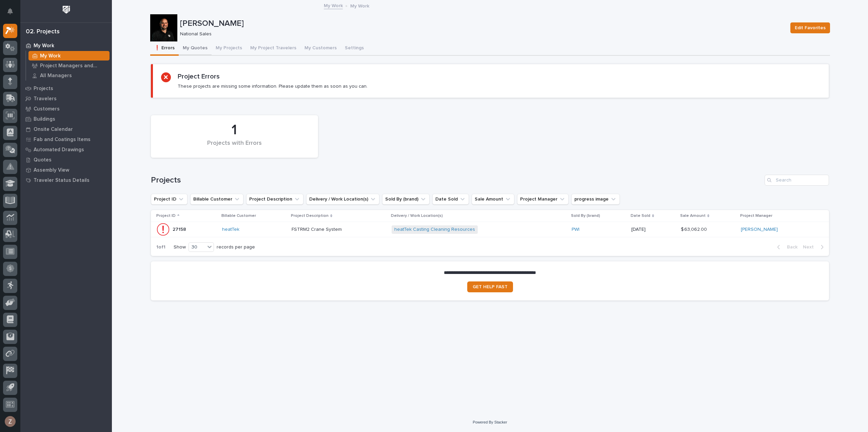 This screenshot has height=432, width=868. What do you see at coordinates (786, 247) in the screenshot?
I see `button: Back` at bounding box center [786, 247].